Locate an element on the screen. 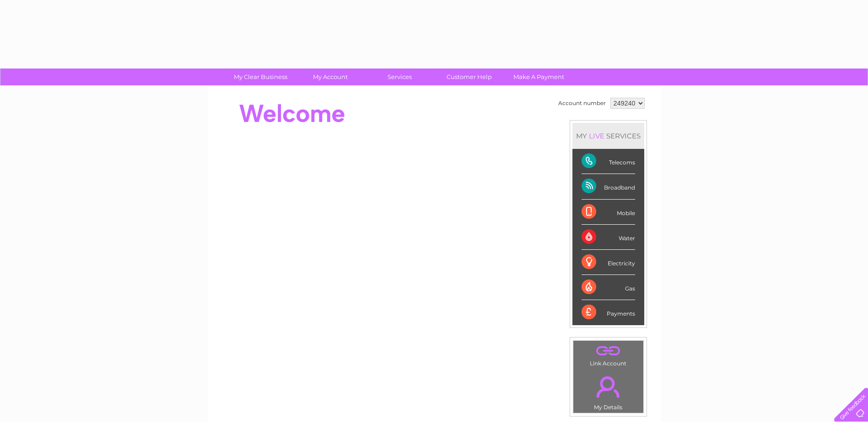 This screenshot has width=868, height=422. div: Gas is located at coordinates (608, 287).